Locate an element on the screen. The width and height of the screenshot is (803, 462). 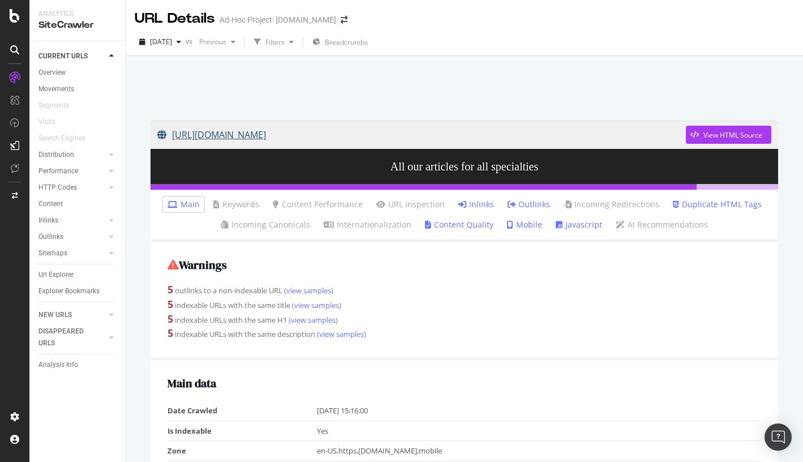
div: Filters is located at coordinates (275, 42).